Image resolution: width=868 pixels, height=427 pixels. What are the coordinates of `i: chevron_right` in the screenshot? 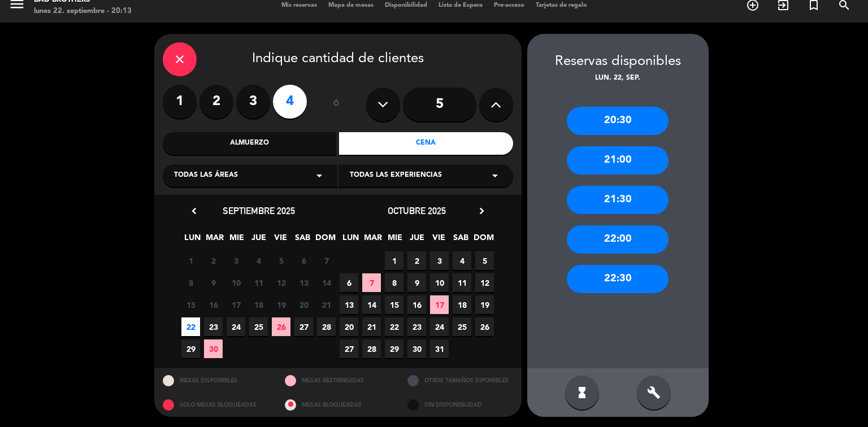 It's located at (482, 210).